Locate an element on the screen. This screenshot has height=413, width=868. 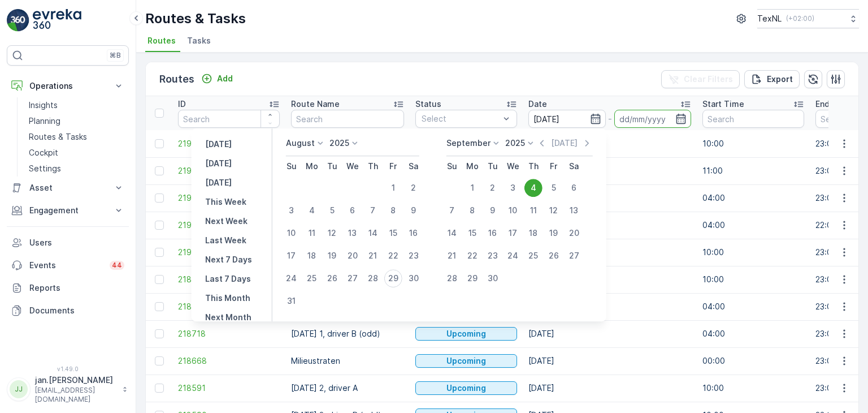
td: 00:00 is located at coordinates (752, 361).